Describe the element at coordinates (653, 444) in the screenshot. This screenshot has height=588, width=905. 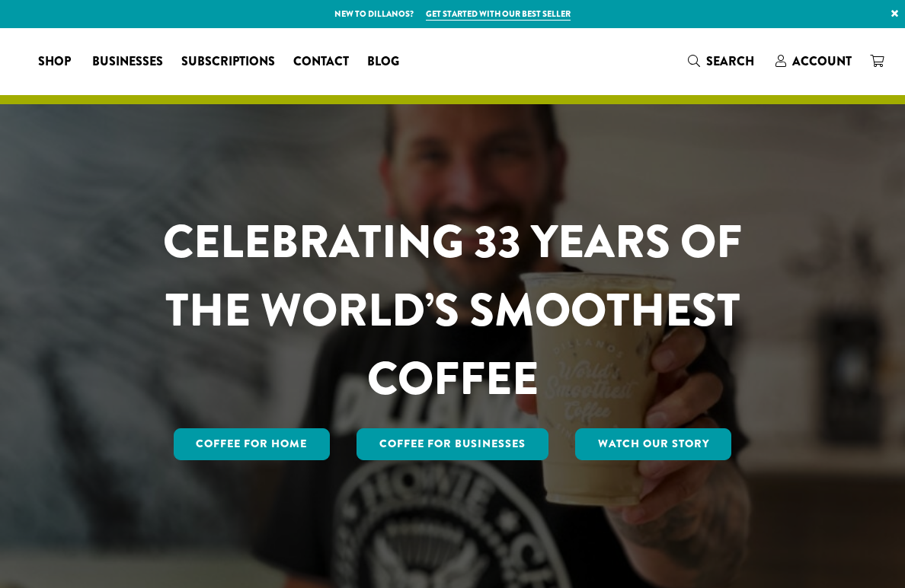
I see `a: Watch Our Story` at that location.